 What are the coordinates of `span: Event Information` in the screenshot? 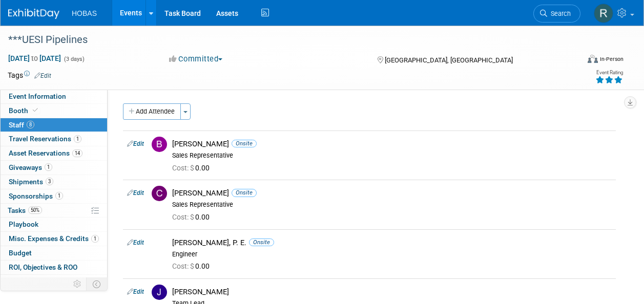 It's located at (37, 96).